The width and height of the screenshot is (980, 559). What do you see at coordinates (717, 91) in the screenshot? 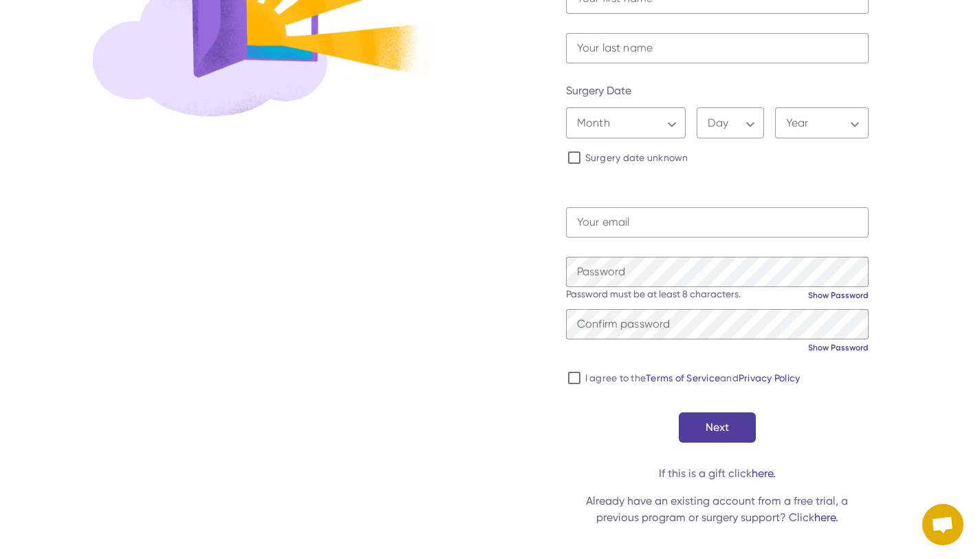
I see `label: Surgery Date` at bounding box center [717, 91].